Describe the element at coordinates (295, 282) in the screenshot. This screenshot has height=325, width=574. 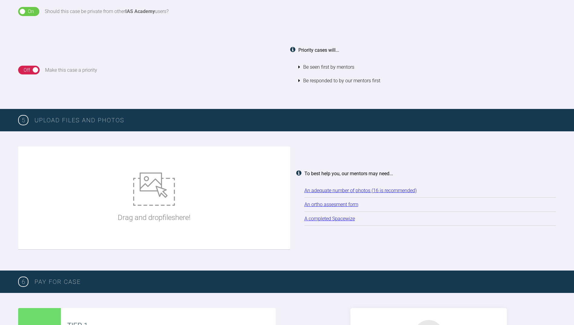
I see `h3: PAY FOR CASE` at that location.